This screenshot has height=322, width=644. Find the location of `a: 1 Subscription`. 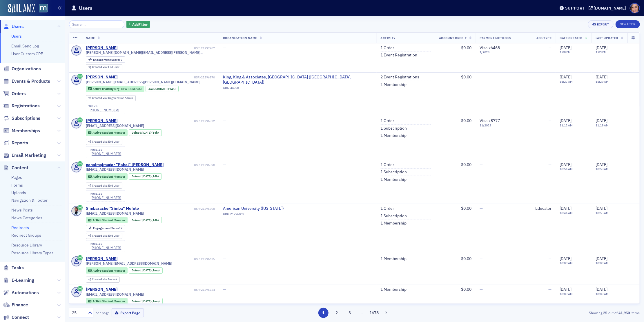

a: 1 Subscription is located at coordinates (394, 216).